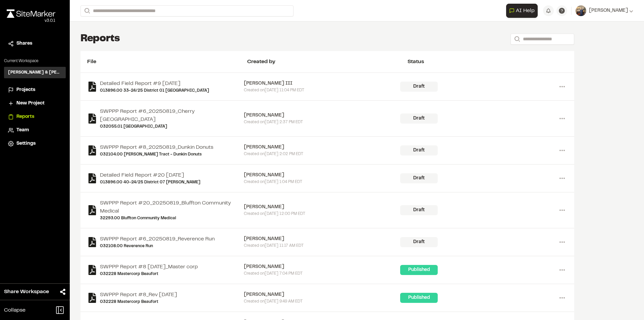  I want to click on span: Collapse, so click(15, 310).